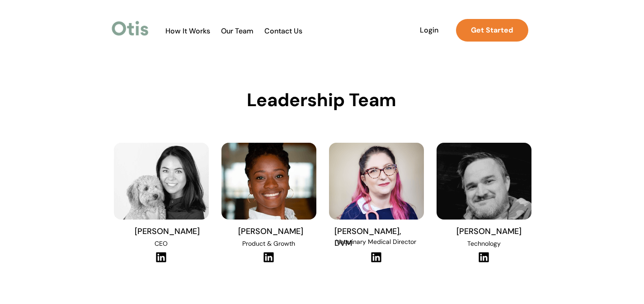  I want to click on strong: Get Started, so click(492, 30).